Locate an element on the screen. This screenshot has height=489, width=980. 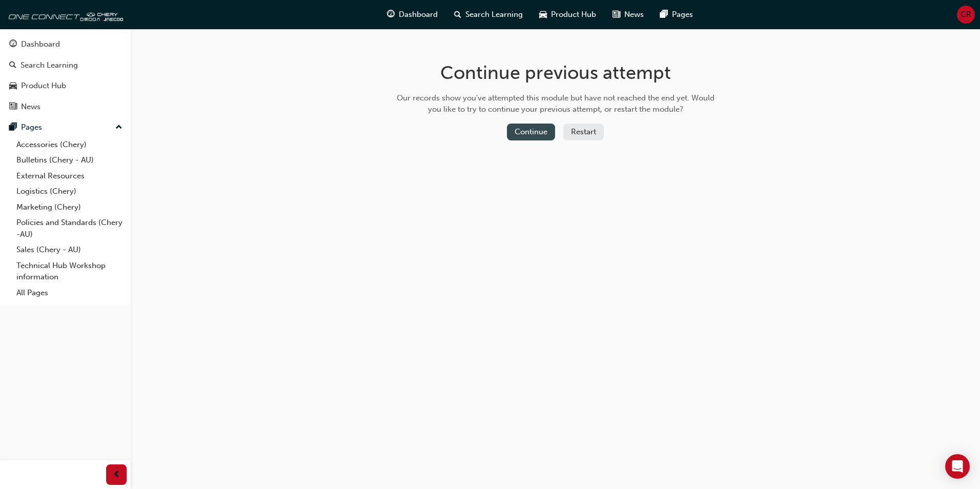
a: Policies and Standards (Chery -AU) is located at coordinates (70, 228).